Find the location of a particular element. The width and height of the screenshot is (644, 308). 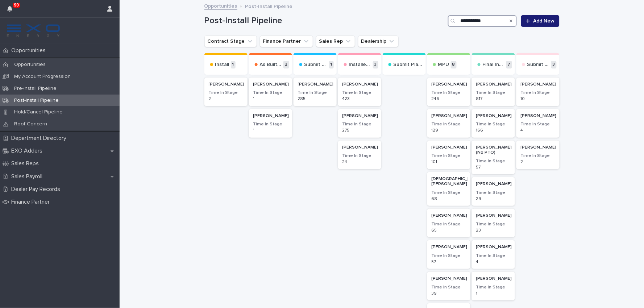

p: 3 is located at coordinates (554, 64).